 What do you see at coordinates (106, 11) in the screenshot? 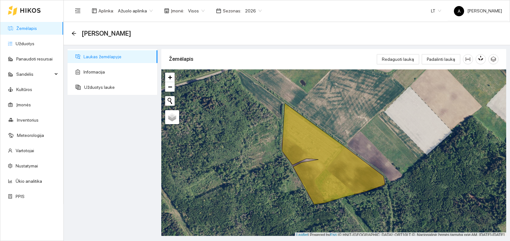
I see `span: Aplinka :` at bounding box center [106, 11].